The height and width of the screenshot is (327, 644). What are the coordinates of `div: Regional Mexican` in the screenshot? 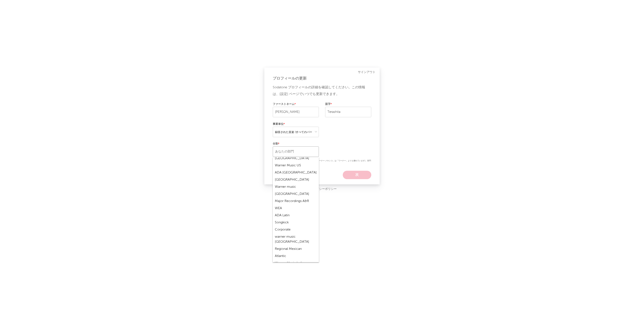 It's located at (296, 249).